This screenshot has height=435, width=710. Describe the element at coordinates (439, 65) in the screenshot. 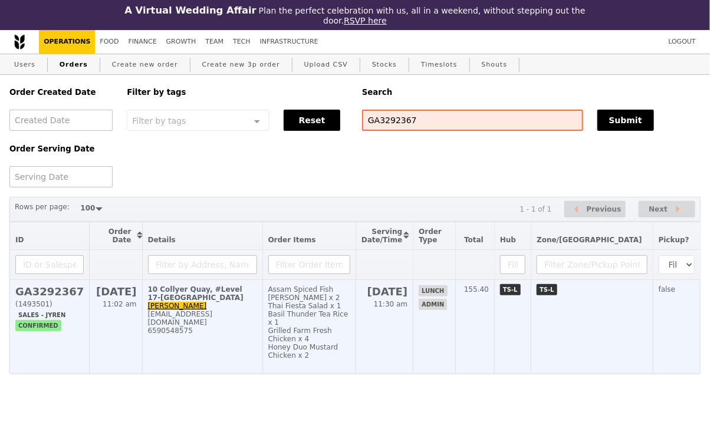

I see `a: Timeslots` at that location.